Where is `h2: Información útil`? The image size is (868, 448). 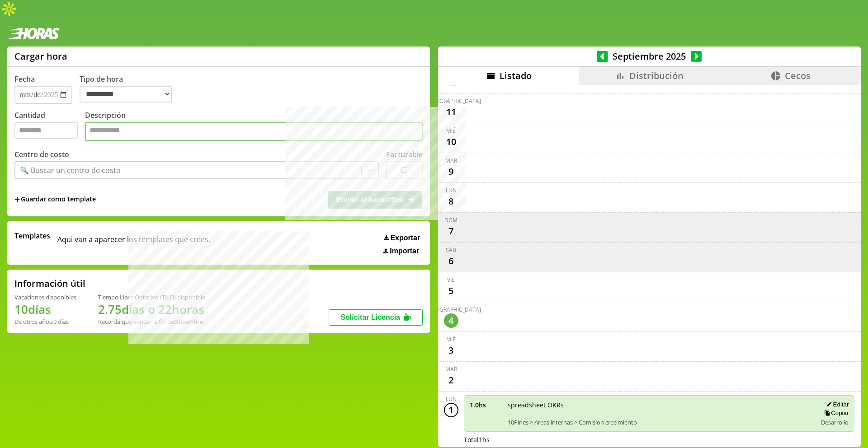 h2: Información útil is located at coordinates (50, 283).